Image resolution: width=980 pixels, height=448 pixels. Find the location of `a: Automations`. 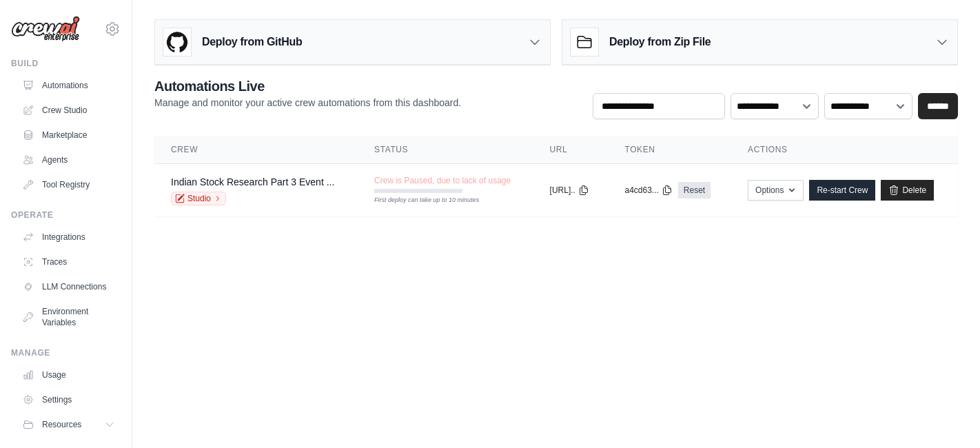

a: Automations is located at coordinates (68, 85).